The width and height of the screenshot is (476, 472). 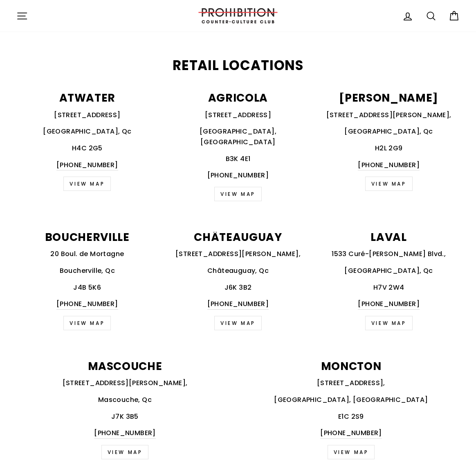 I want to click on p: AGRICOLA, so click(x=238, y=98).